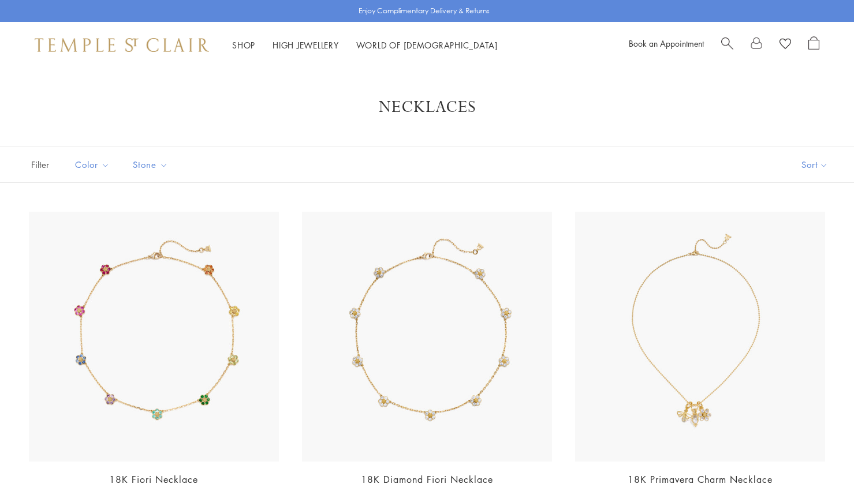  Describe the element at coordinates (666, 43) in the screenshot. I see `a: Book an Appointment` at that location.